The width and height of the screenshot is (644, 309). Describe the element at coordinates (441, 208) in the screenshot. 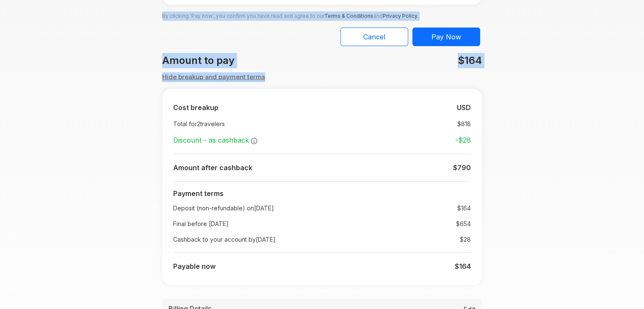

I see `td: $ 164` at that location.